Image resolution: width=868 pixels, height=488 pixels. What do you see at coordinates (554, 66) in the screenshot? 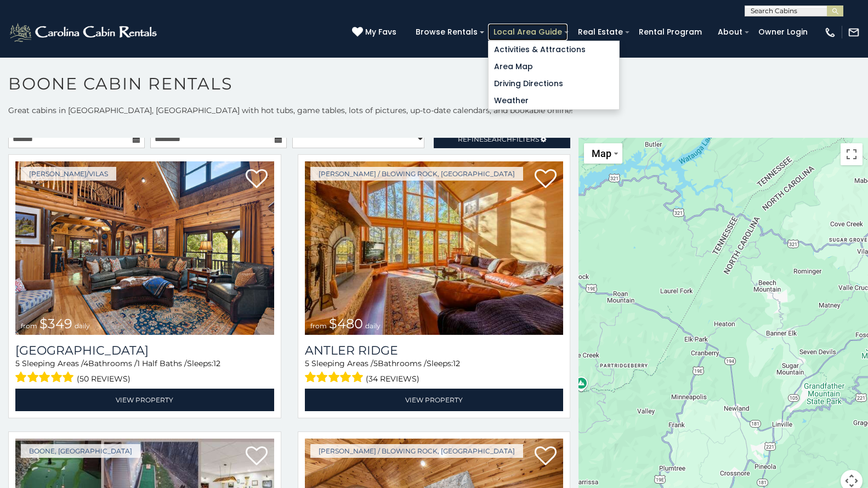
I see `a: Area Map` at bounding box center [554, 66].